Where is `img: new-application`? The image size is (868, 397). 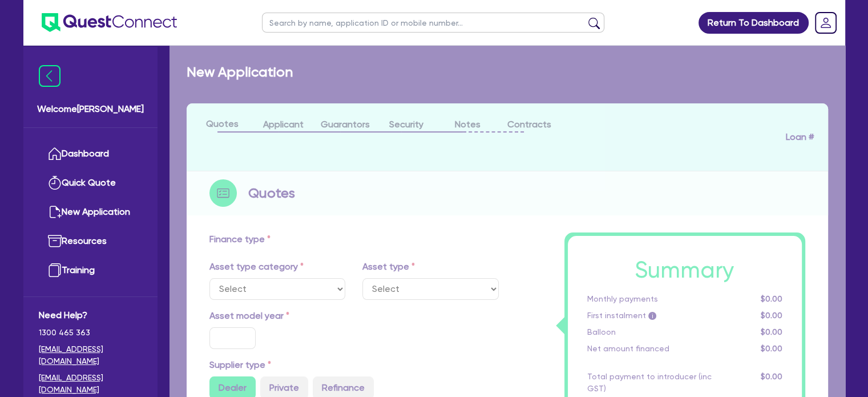 img: new-application is located at coordinates (55, 212).